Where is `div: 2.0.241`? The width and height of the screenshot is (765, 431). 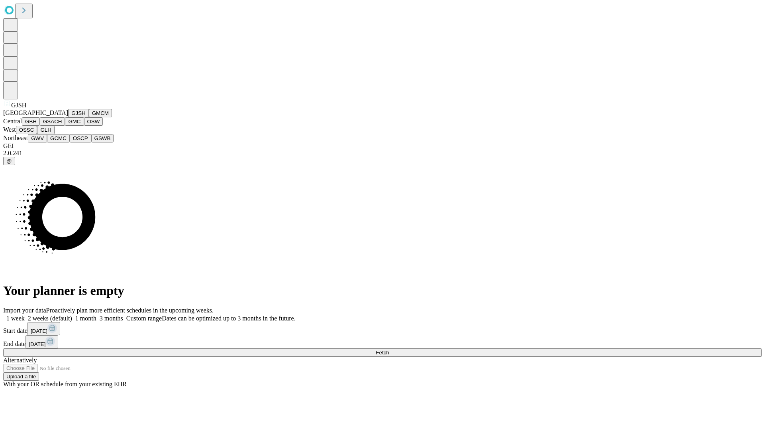
div: 2.0.241 is located at coordinates (383, 153).